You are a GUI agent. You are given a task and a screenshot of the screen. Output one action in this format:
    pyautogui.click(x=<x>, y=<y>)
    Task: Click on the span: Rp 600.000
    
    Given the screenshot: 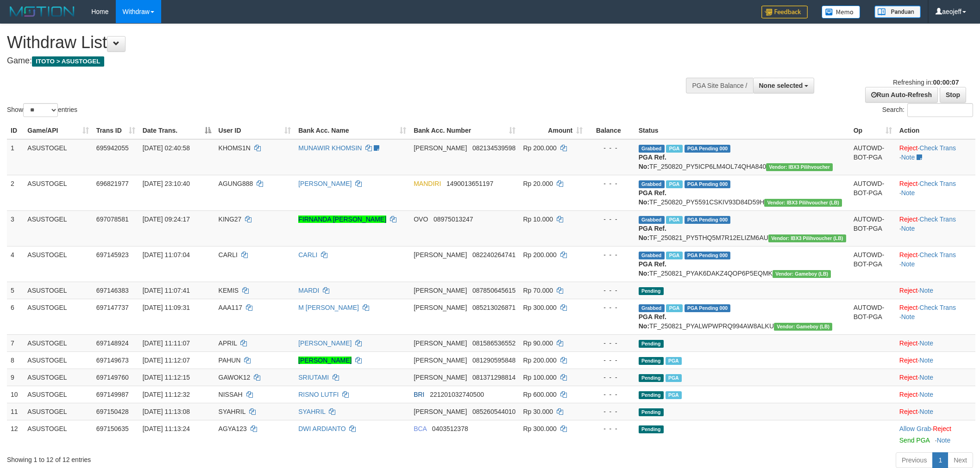 What is the action you would take?
    pyautogui.click(x=540, y=394)
    